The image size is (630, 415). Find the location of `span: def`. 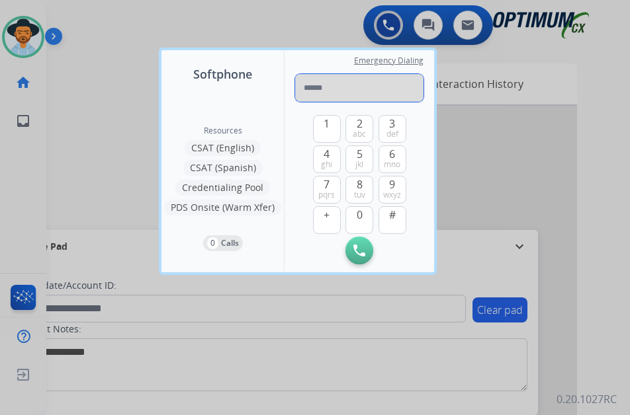

span: def is located at coordinates (392, 134).